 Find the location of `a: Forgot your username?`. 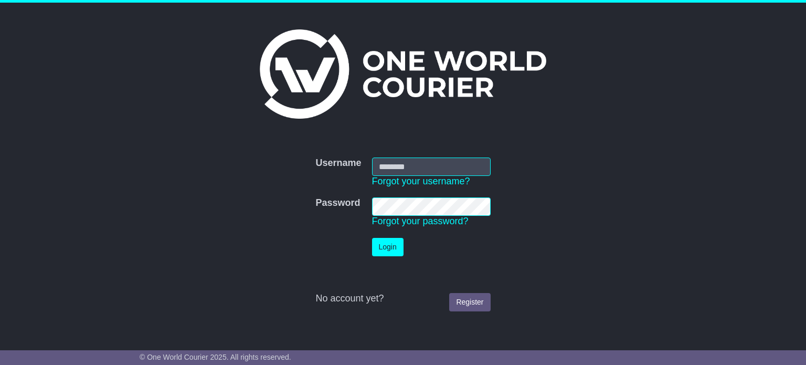

a: Forgot your username? is located at coordinates (421, 181).